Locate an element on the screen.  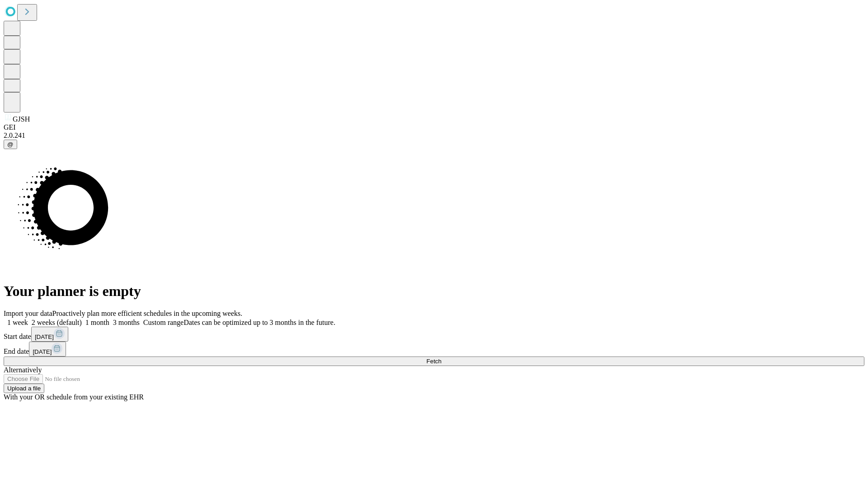
span: Fetch is located at coordinates (433, 361).